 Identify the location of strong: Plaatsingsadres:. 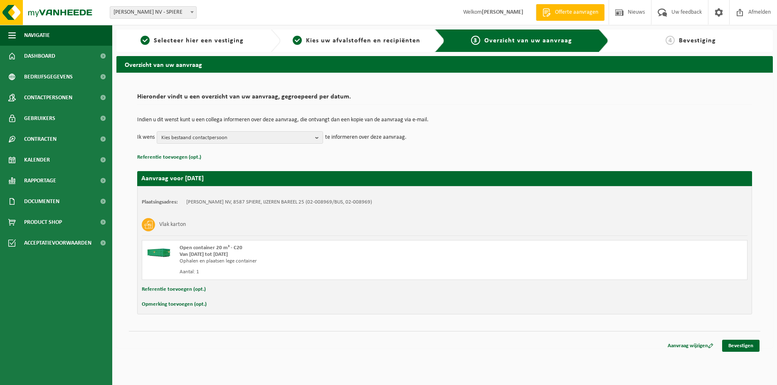
(160, 202).